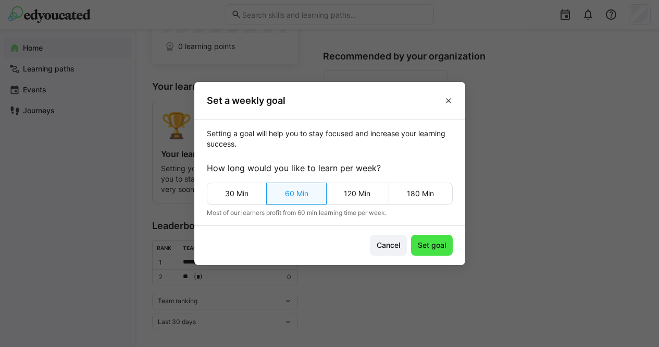  What do you see at coordinates (330, 168) in the screenshot?
I see `p: How long would you like to learn per week?` at bounding box center [330, 168].